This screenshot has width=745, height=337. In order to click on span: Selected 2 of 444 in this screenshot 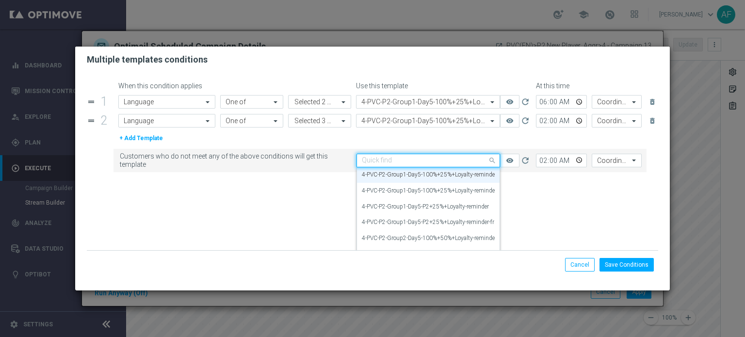, I will do `click(320, 102)`.